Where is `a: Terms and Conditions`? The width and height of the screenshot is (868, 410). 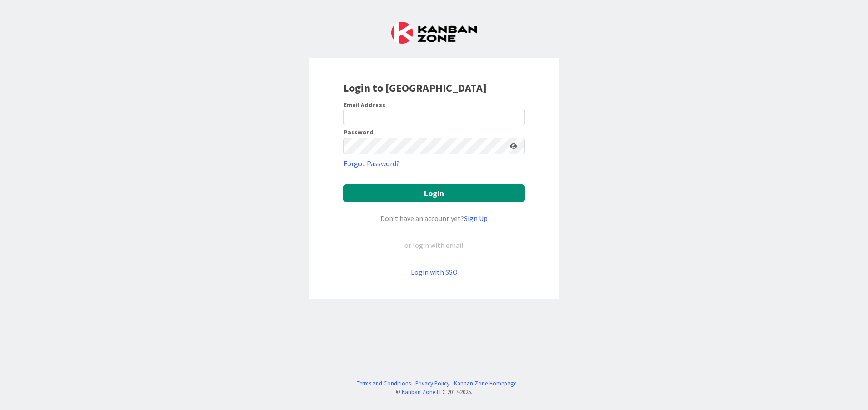 a: Terms and Conditions is located at coordinates (383, 384).